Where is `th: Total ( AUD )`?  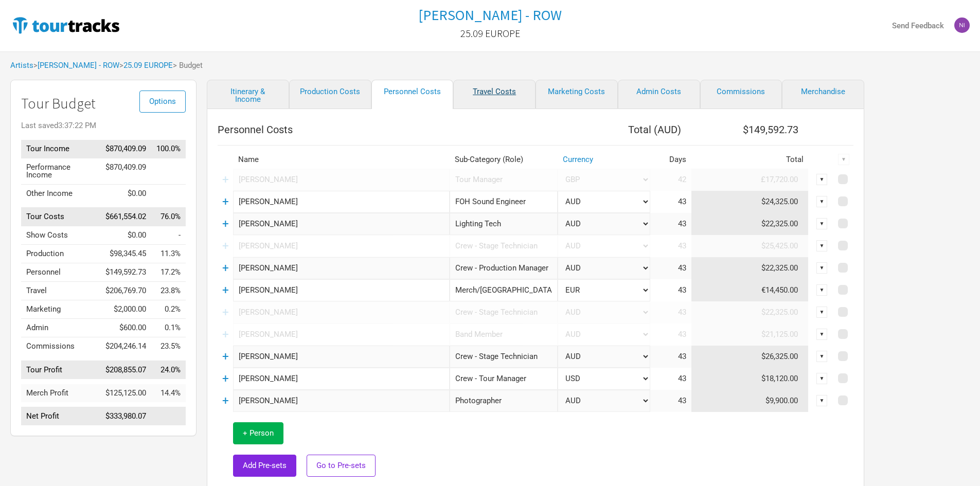
th: Total ( AUD ) is located at coordinates (624, 130).